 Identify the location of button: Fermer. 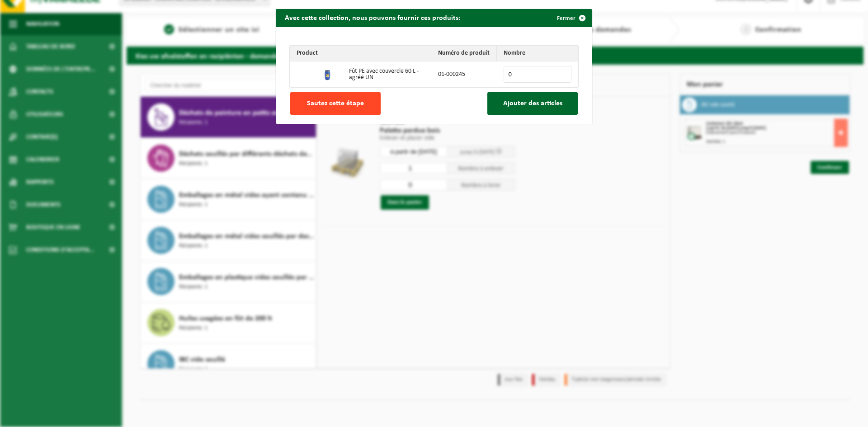
(570, 18).